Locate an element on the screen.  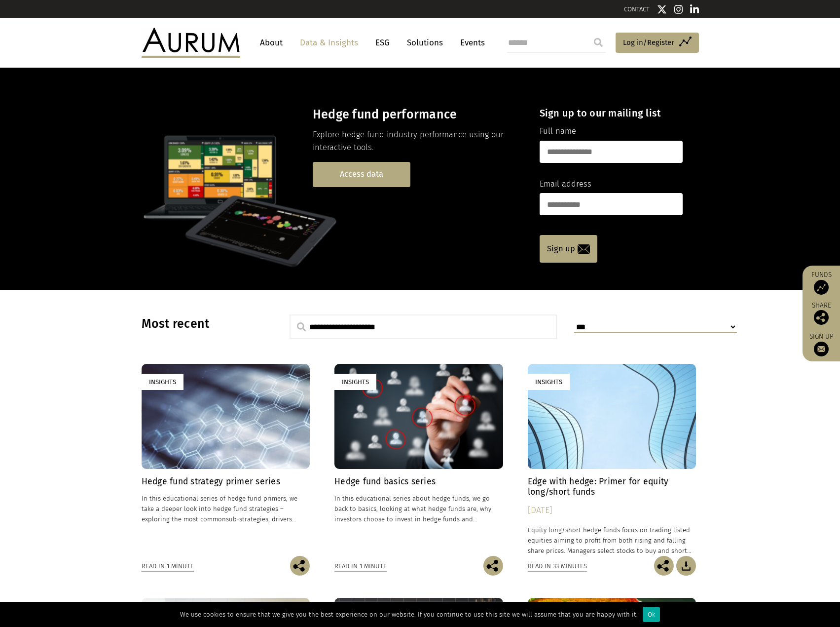
a: About is located at coordinates (271, 43).